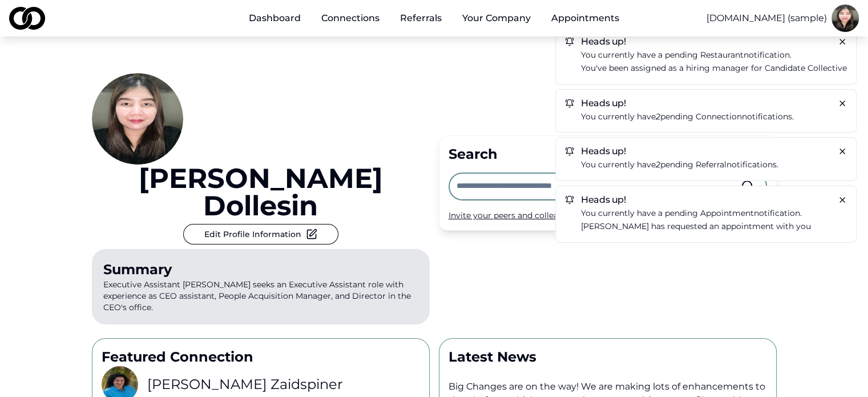  Describe the element at coordinates (350, 18) in the screenshot. I see `a: Connections` at that location.